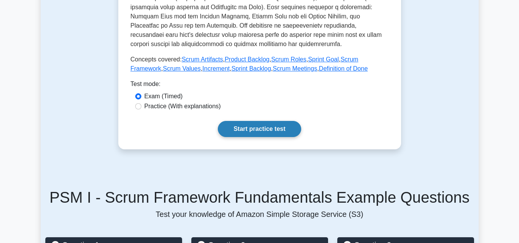 The image size is (519, 243). Describe the element at coordinates (182, 106) in the screenshot. I see `label: Practice (With explanations)` at that location.